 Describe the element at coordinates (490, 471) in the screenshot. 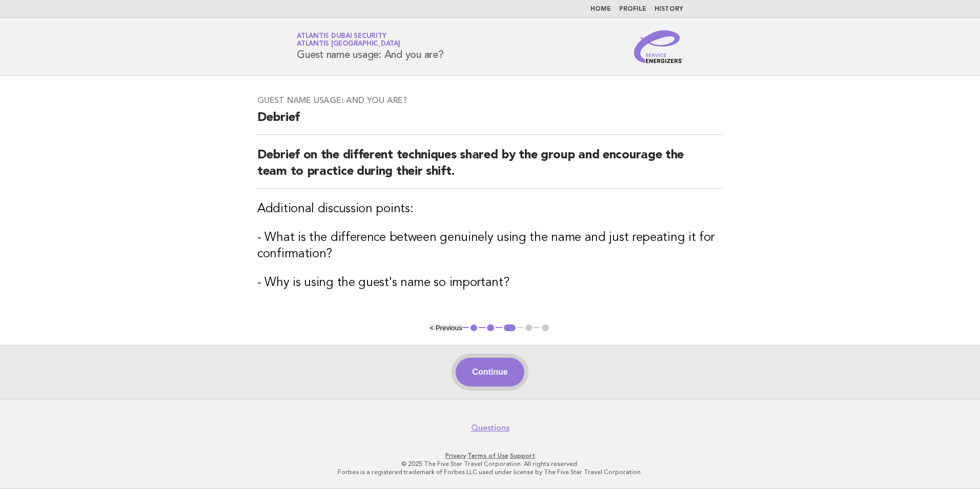

I see `p: Forbes is a registered trademark of Forbes LLC used under license by The Five Star Travel Corpora...` at that location.